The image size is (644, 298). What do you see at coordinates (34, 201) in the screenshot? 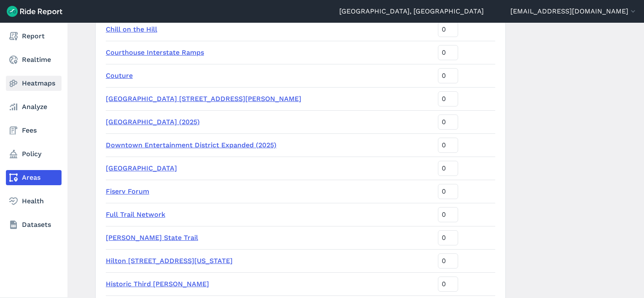
I see `a: Health` at bounding box center [34, 201].